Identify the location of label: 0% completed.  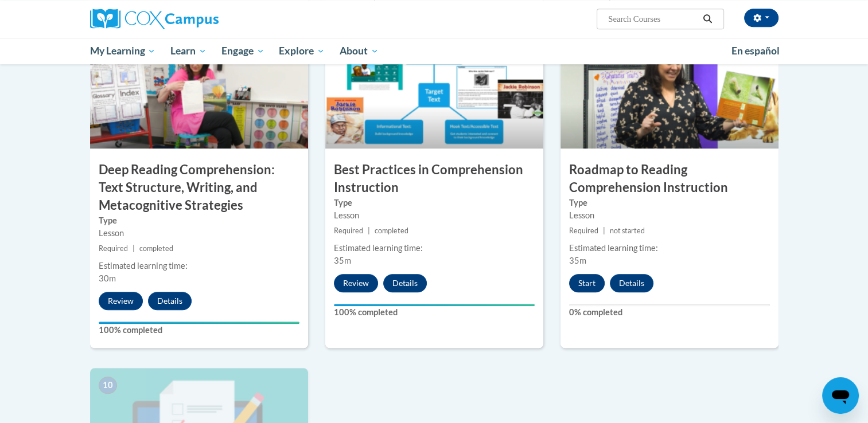
(669, 313).